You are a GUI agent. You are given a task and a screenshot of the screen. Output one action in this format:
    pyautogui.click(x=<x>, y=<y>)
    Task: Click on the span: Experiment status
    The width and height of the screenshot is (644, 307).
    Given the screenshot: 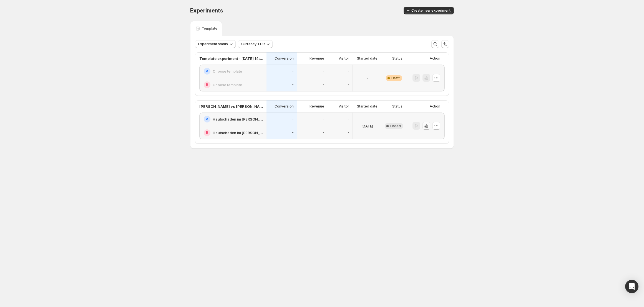 What is the action you would take?
    pyautogui.click(x=213, y=44)
    